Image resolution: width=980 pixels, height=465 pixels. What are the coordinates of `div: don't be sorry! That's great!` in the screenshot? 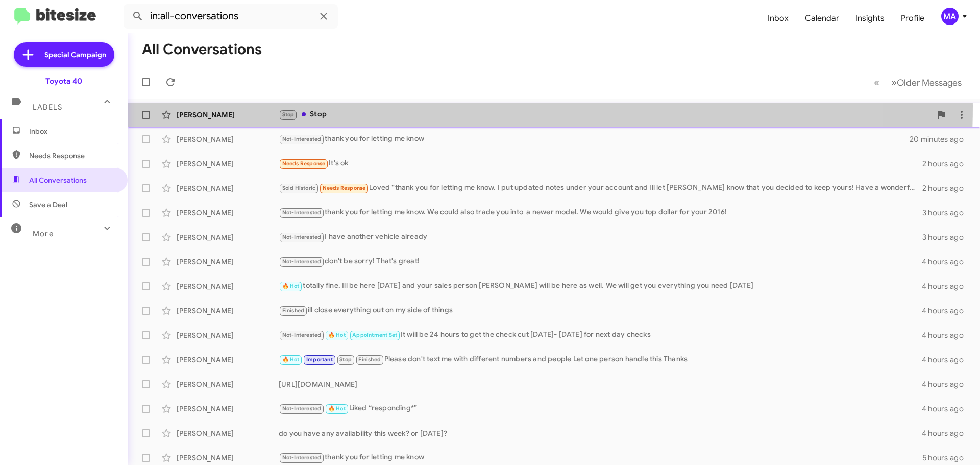 It's located at (600, 261).